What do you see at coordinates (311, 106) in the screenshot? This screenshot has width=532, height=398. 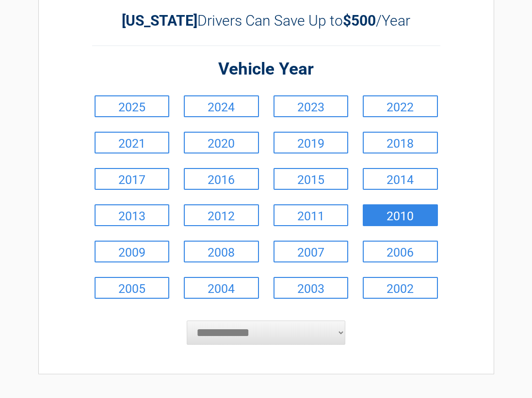 I see `a: 2023` at bounding box center [311, 106].